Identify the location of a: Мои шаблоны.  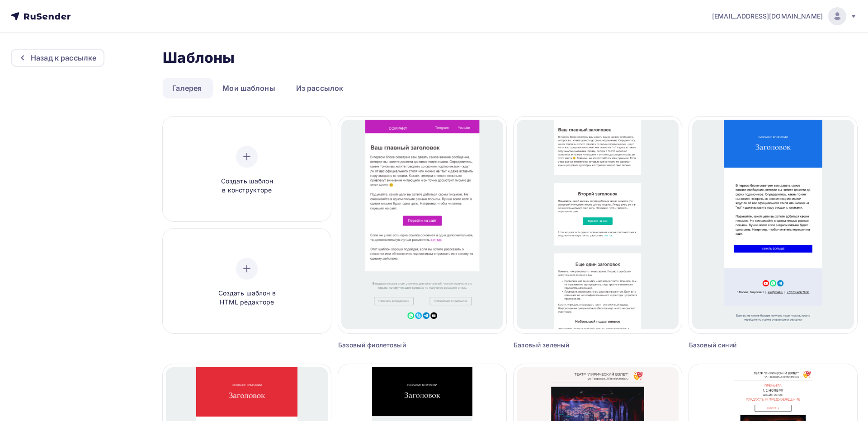
(249, 88).